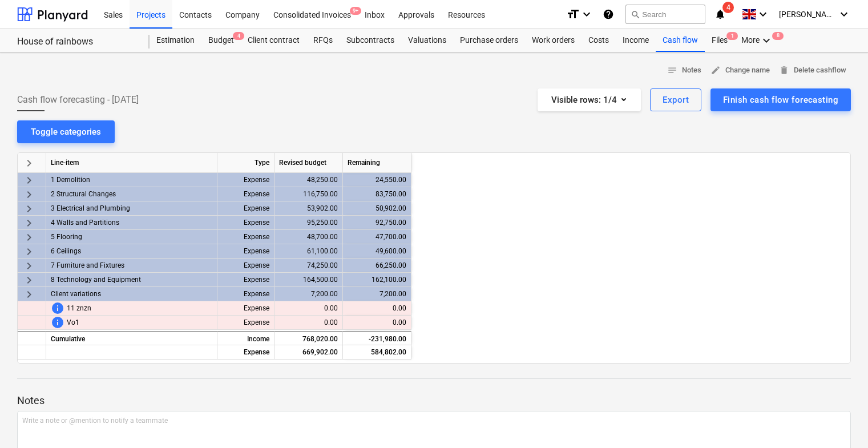 The width and height of the screenshot is (868, 448). I want to click on div: Remaining, so click(377, 162).